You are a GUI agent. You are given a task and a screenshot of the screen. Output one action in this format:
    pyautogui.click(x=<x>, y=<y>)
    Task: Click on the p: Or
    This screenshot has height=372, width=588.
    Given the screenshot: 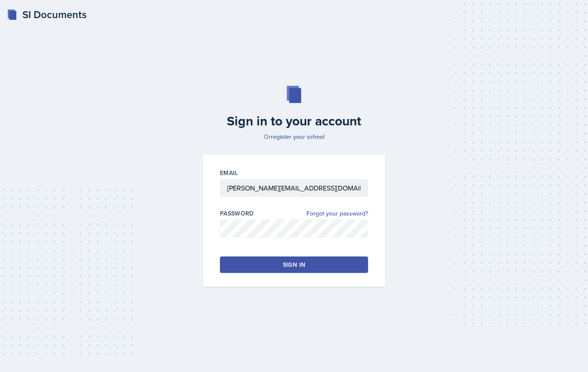 What is the action you would take?
    pyautogui.click(x=294, y=137)
    